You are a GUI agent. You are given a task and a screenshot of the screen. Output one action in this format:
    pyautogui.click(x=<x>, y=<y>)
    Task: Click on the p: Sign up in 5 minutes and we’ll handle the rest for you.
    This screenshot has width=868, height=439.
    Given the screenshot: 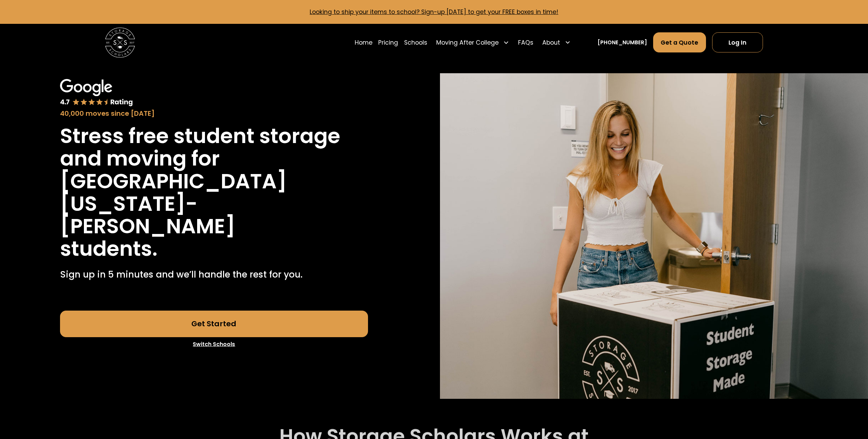 What is the action you would take?
    pyautogui.click(x=181, y=274)
    